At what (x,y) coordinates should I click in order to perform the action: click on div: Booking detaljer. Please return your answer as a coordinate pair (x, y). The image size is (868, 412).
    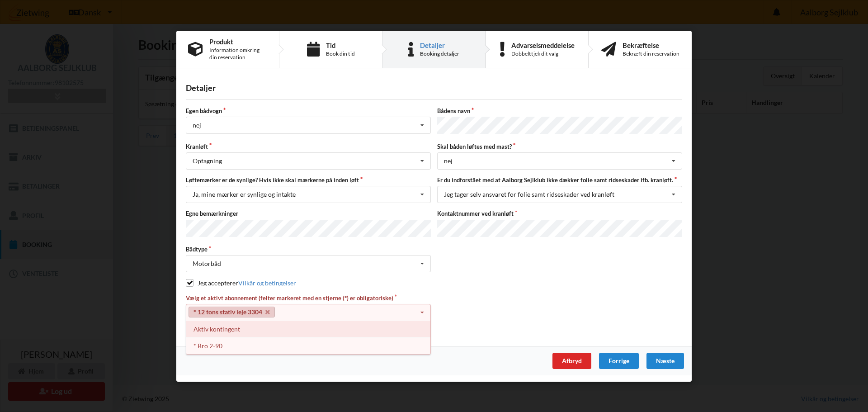
    Looking at the image, I should click on (440, 54).